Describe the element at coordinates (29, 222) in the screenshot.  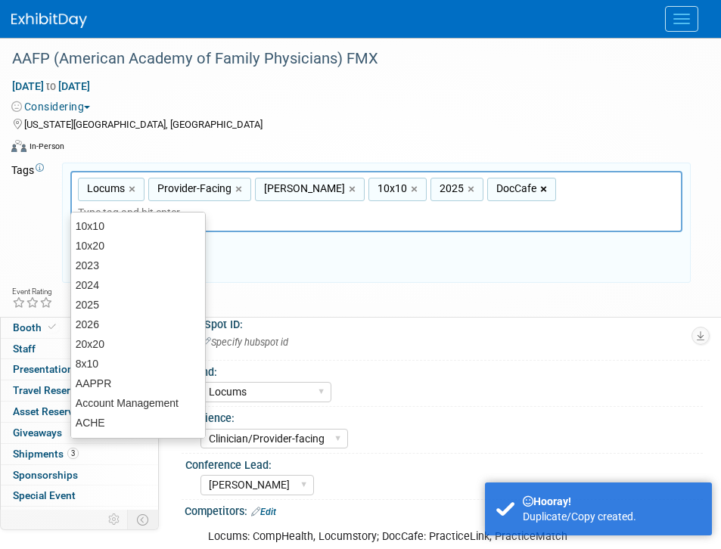
I see `td: Tags` at that location.